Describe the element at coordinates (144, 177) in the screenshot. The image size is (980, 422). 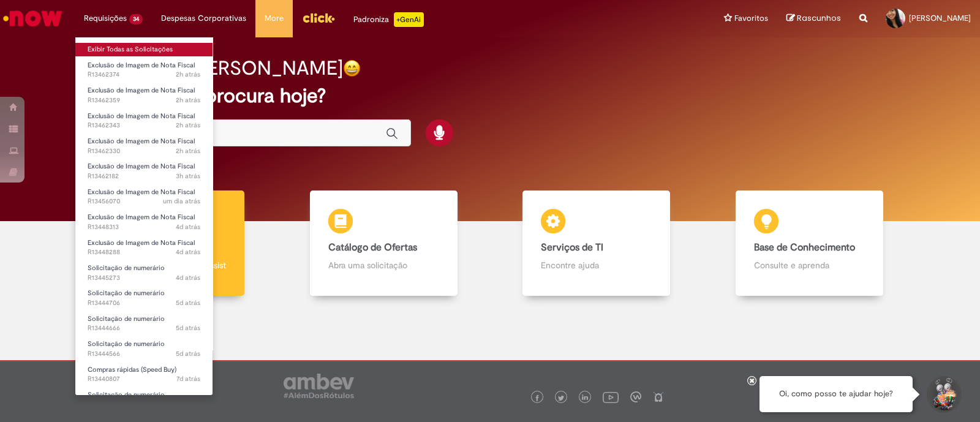
I see `span: R13462182` at that location.